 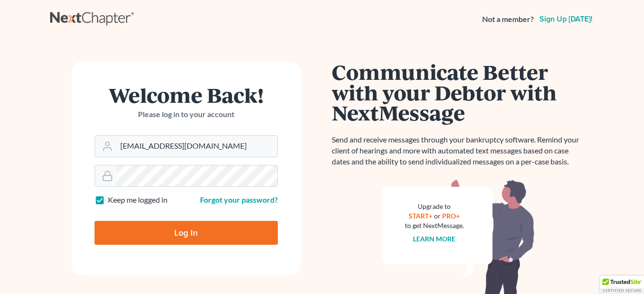 What do you see at coordinates (458, 92) in the screenshot?
I see `h1: Communicate Better with your Debtor with NextMessage` at bounding box center [458, 92].